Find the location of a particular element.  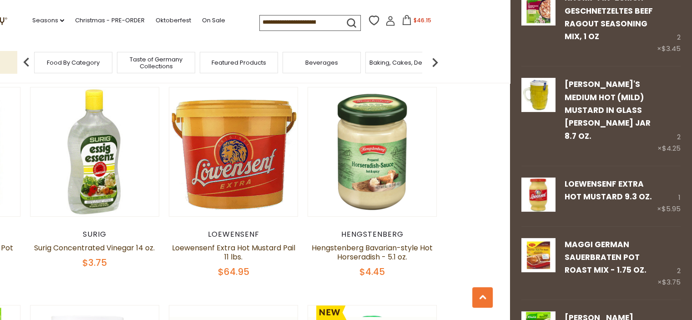

div: Loewensenf is located at coordinates (233, 234).